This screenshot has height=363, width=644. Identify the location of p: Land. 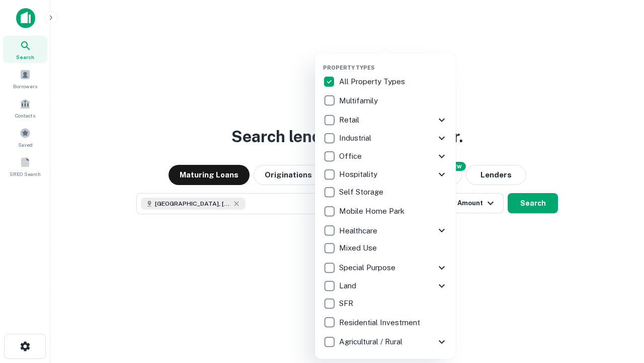
(349, 285).